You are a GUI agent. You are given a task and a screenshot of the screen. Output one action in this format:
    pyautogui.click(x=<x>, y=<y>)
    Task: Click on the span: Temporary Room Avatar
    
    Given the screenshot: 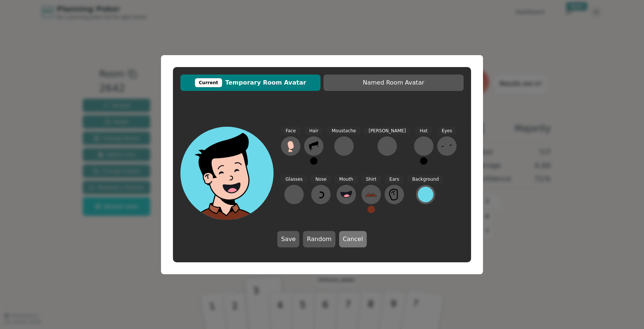 What is the action you would take?
    pyautogui.click(x=251, y=83)
    